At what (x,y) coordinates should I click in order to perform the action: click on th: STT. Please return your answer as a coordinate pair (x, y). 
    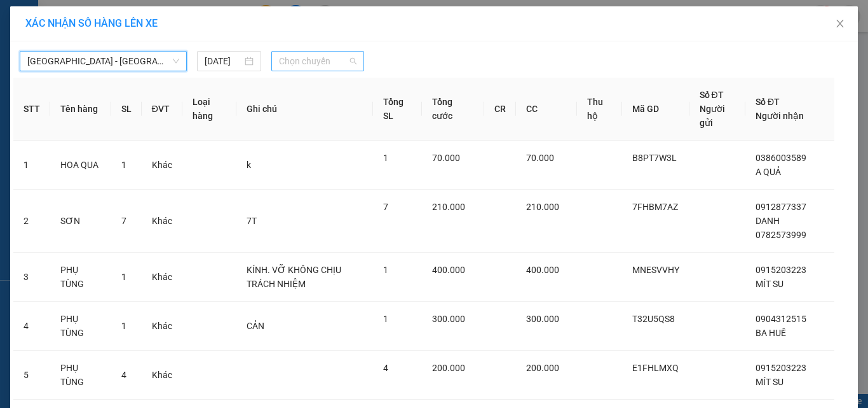
    Looking at the image, I should click on (32, 109).